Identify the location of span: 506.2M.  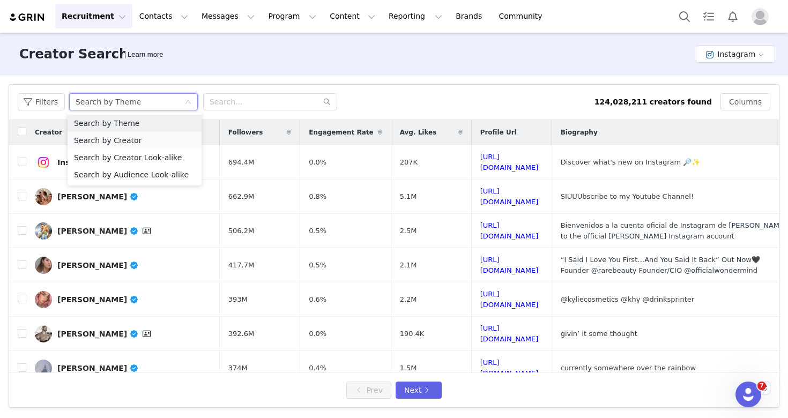
(241, 231).